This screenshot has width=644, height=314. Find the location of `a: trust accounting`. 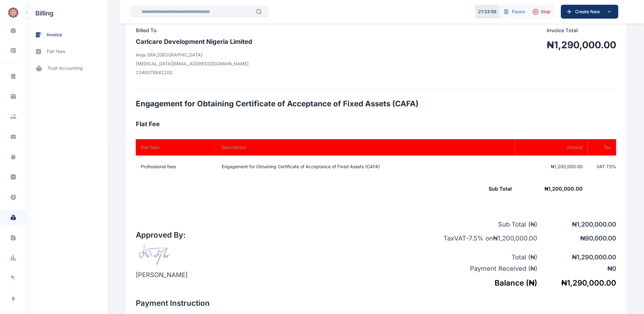

a: trust accounting is located at coordinates (67, 68).